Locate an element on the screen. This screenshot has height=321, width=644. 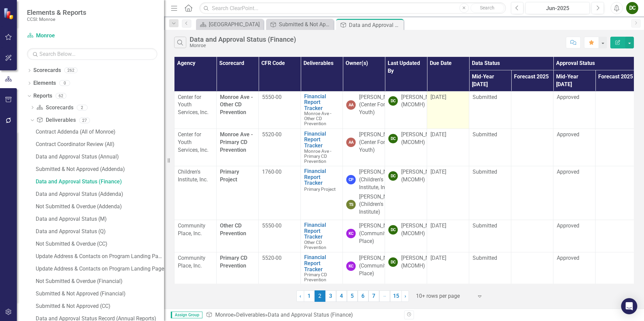
div: Submitted & Not Approved (CC) is located at coordinates (99, 306).